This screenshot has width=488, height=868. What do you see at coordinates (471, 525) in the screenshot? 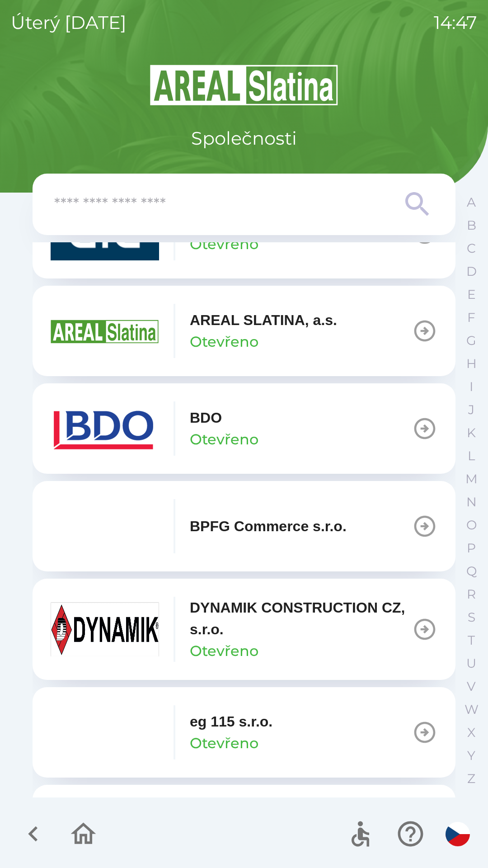
I see `p: O` at bounding box center [471, 525].